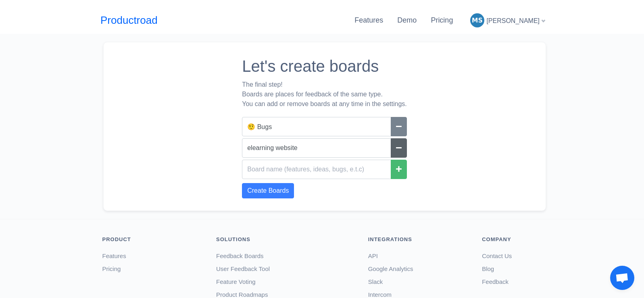  I want to click on a: Productroad, so click(129, 20).